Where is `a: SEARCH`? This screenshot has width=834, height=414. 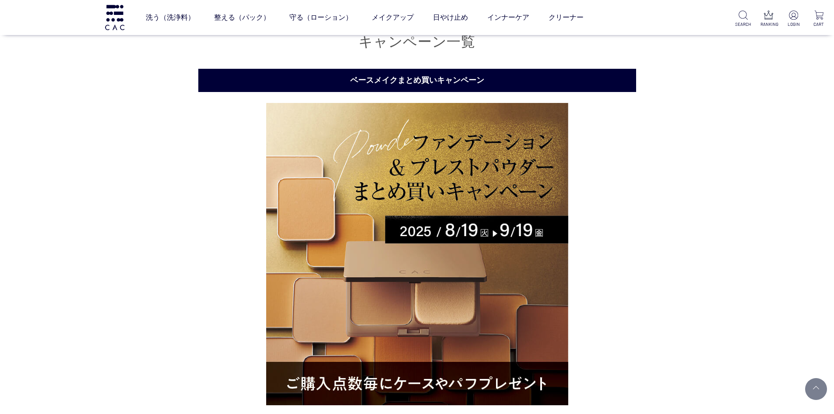 a: SEARCH is located at coordinates (743, 19).